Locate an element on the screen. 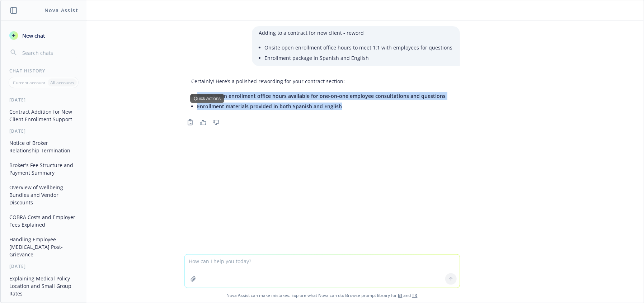 The width and height of the screenshot is (644, 303). a: BI is located at coordinates (401, 295).